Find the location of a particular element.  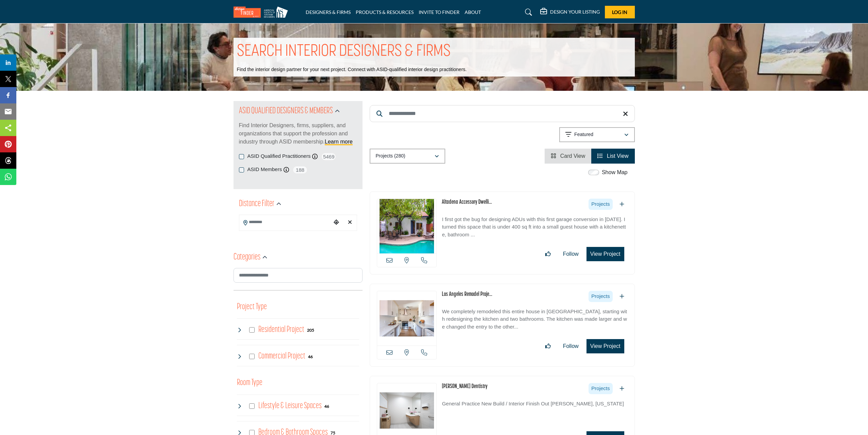

button: Featured is located at coordinates (597, 135).